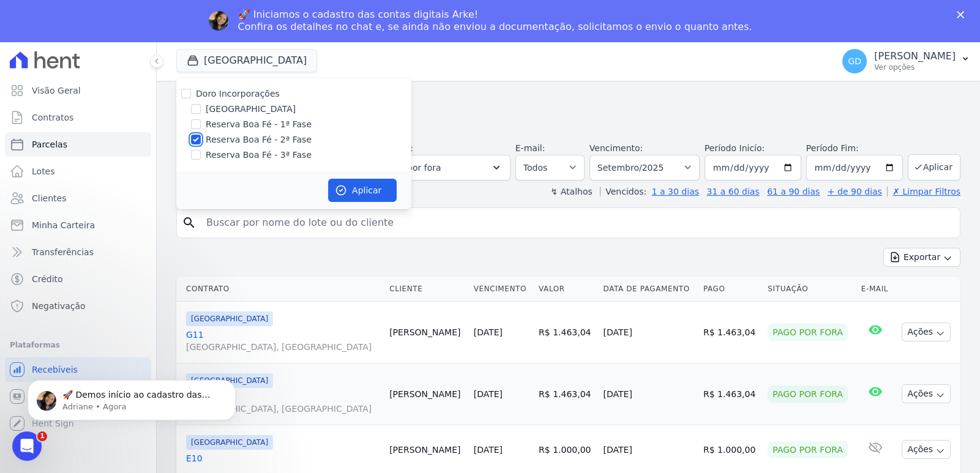 This screenshot has height=473, width=980. Describe the element at coordinates (59, 306) in the screenshot. I see `span: Negativação` at that location.